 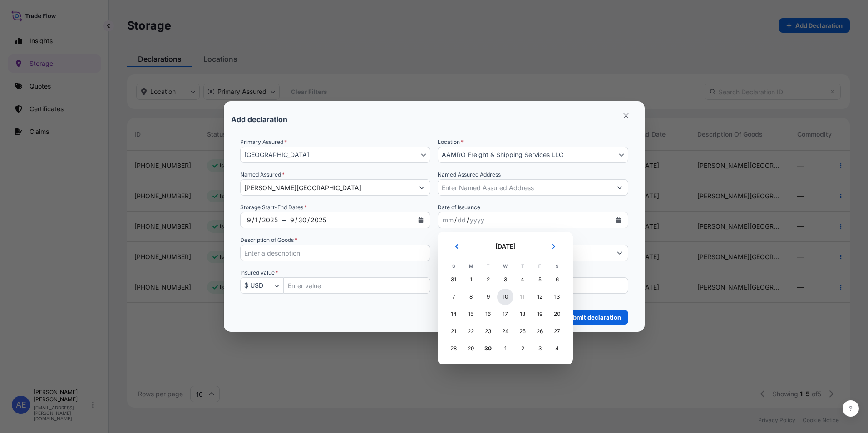 I want to click on div: Wednesday, September 10, 2025, so click(x=505, y=297).